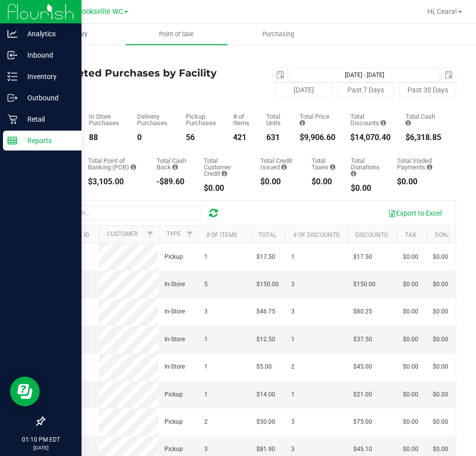  I want to click on a: # of Discounts, so click(316, 235).